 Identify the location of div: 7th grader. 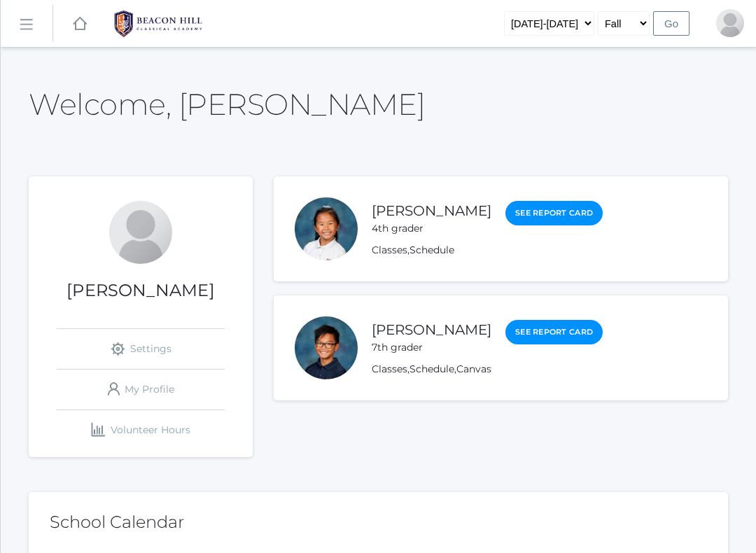
(431, 347).